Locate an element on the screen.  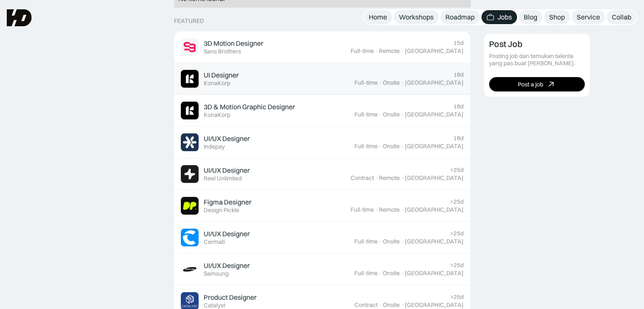
div: Service is located at coordinates (588, 17).